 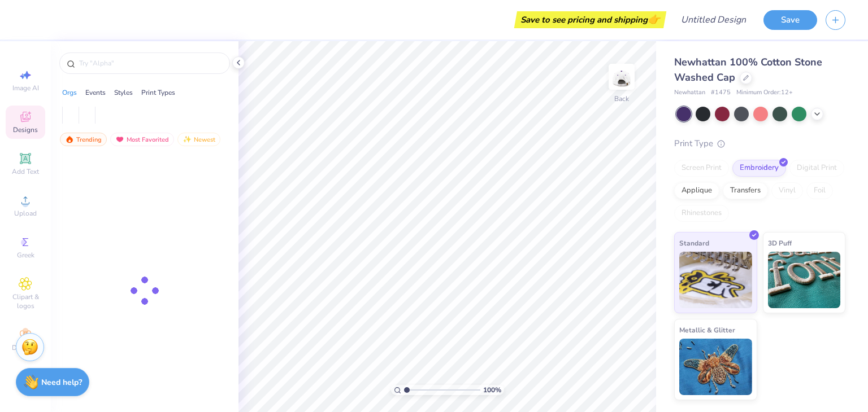 What do you see at coordinates (764, 92) in the screenshot?
I see `span: Minimum Order: 12 +` at bounding box center [764, 92].